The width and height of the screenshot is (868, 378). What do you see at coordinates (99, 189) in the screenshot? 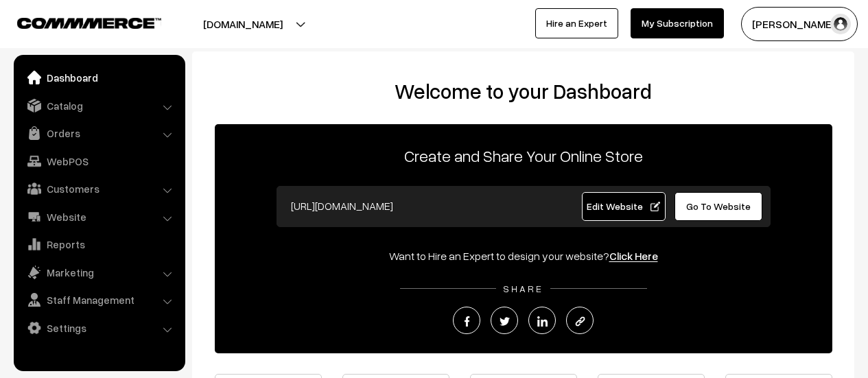
I see `a: Customers` at bounding box center [99, 189].